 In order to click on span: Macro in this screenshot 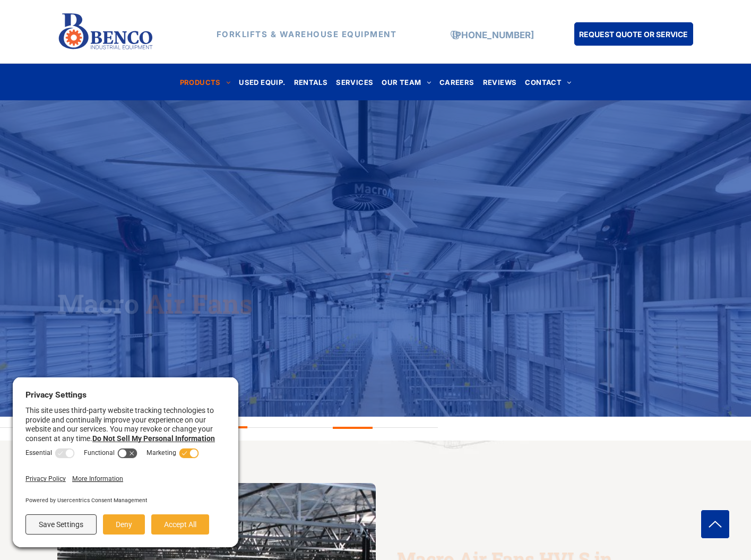, I will do `click(98, 304)`.